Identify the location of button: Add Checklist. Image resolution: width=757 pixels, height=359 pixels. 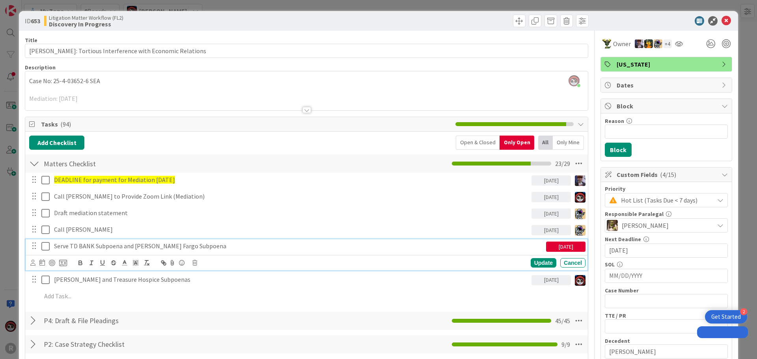
(57, 143).